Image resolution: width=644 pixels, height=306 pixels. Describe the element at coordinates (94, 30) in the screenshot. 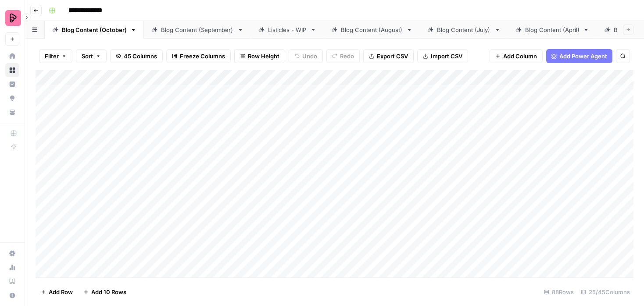

I see `a: Blog Content (October)` at that location.